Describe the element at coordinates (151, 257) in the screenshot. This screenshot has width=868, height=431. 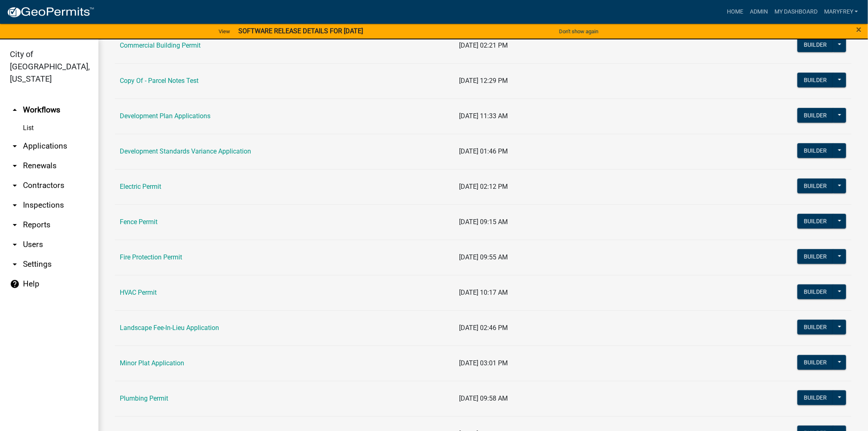
I see `a: Fire Protection Permit` at that location.